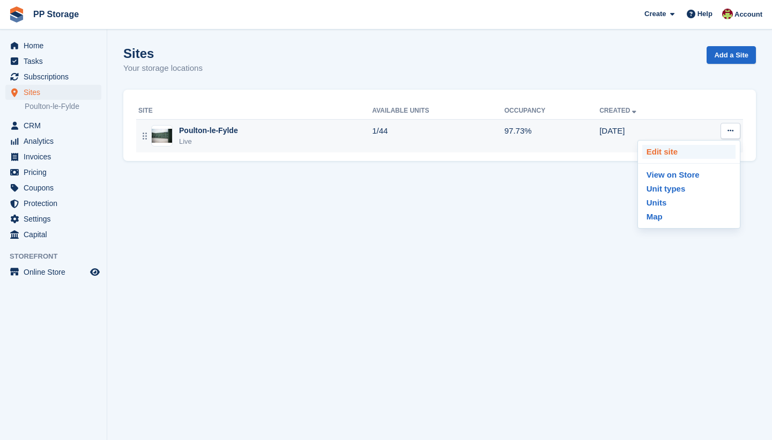 Image resolution: width=772 pixels, height=440 pixels. What do you see at coordinates (552, 111) in the screenshot?
I see `th: Occupancy` at bounding box center [552, 111].